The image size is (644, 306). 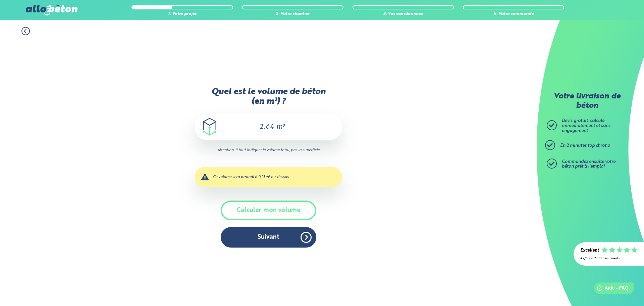 I want to click on div: 1. Votre projet, so click(x=182, y=14).